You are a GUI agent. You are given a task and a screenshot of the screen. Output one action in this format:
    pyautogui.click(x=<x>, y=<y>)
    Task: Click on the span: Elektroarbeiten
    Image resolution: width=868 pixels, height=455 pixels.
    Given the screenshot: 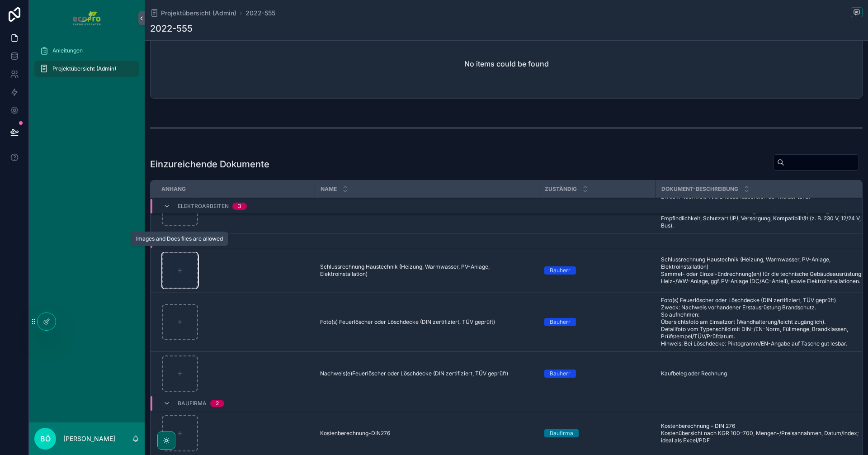 What is the action you would take?
    pyautogui.click(x=203, y=206)
    